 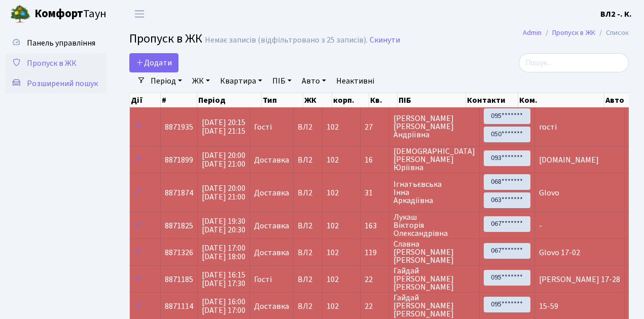 I want to click on span: 27, so click(x=375, y=127).